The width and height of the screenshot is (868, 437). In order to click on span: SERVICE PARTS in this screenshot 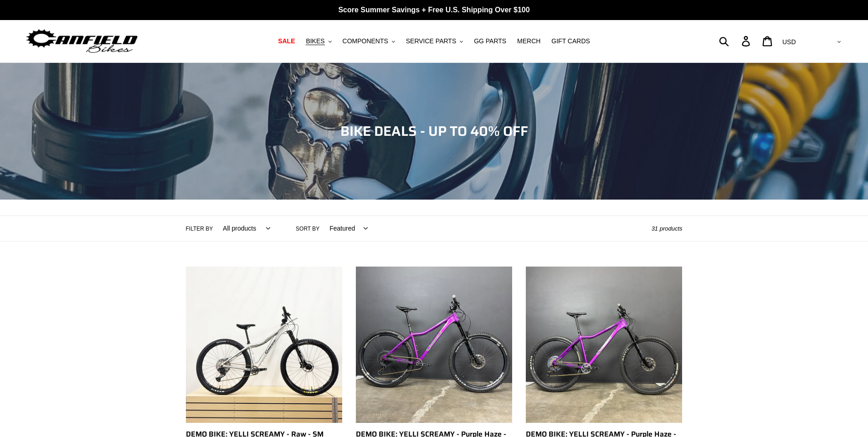, I will do `click(431, 41)`.